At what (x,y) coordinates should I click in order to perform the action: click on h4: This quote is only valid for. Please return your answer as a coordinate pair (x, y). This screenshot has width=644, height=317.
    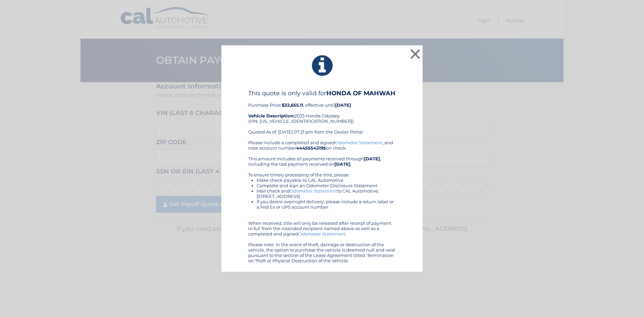
    Looking at the image, I should click on (322, 93).